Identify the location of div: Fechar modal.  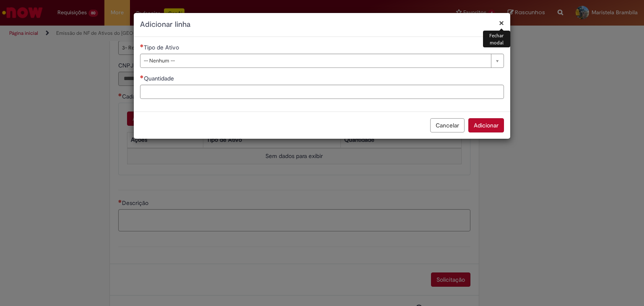
(496, 39).